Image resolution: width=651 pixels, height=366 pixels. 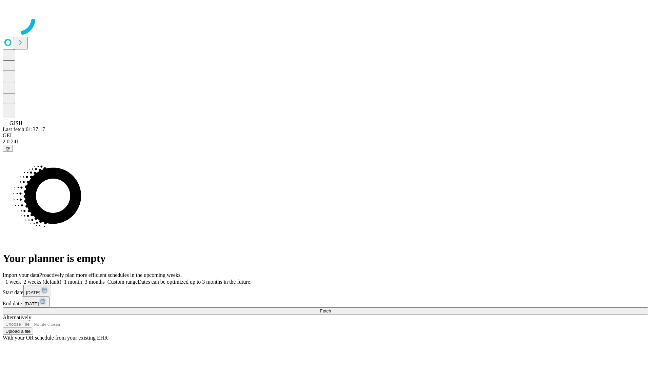 What do you see at coordinates (111, 275) in the screenshot?
I see `span: Proactively plan more efficient schedules in the upcoming weeks.` at bounding box center [111, 275].